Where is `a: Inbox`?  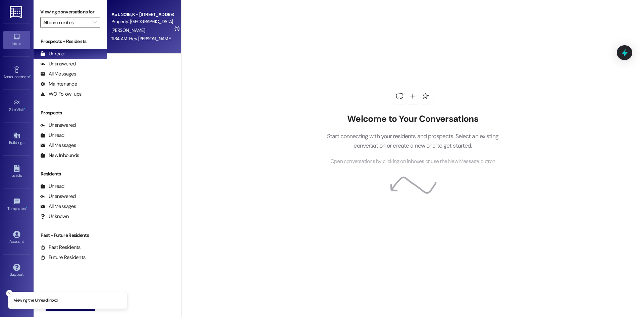
a: Inbox is located at coordinates (17, 40).